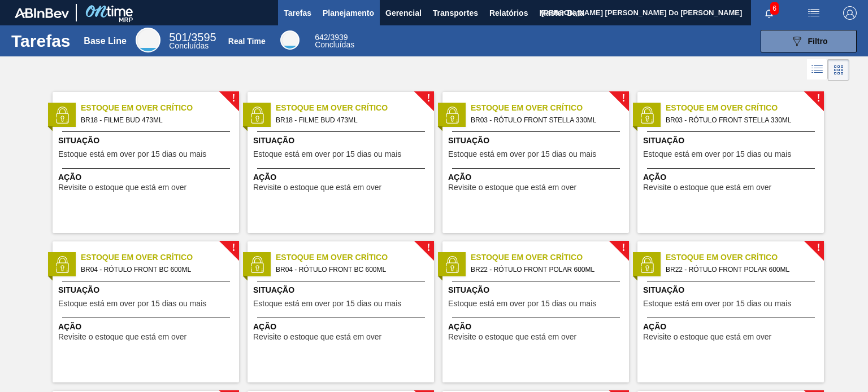  I want to click on span: Transportes, so click(455, 13).